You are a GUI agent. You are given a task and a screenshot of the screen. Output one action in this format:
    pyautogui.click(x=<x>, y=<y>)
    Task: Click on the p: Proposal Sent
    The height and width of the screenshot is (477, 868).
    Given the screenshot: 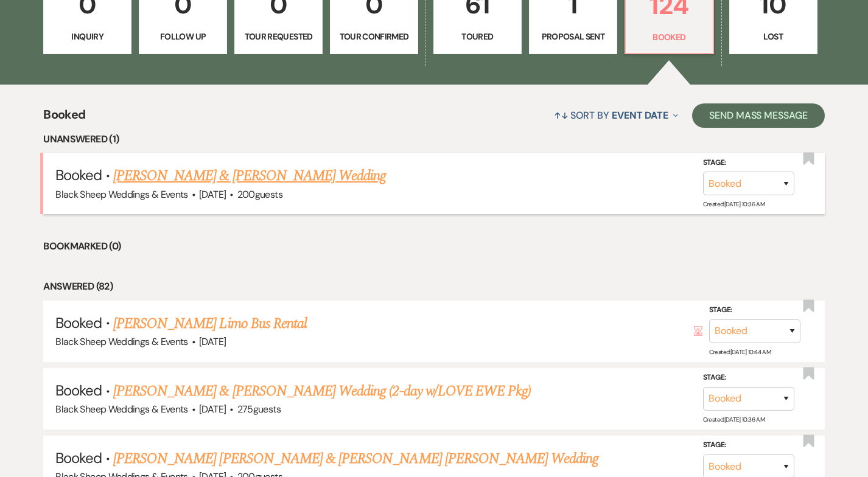 What is the action you would take?
    pyautogui.click(x=573, y=36)
    